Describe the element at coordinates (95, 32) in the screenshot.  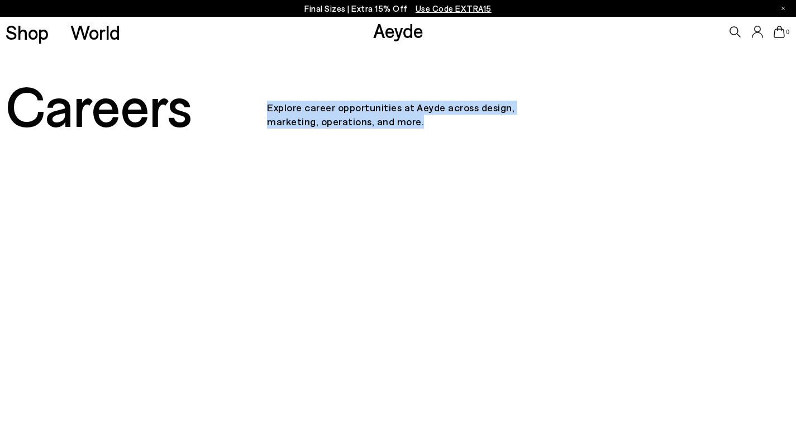
I see `a: World` at that location.